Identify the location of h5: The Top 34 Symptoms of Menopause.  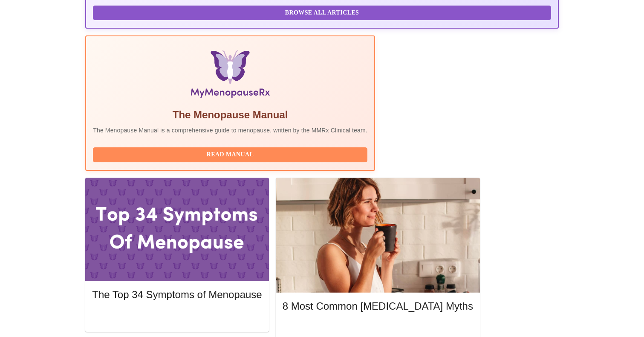
(177, 295).